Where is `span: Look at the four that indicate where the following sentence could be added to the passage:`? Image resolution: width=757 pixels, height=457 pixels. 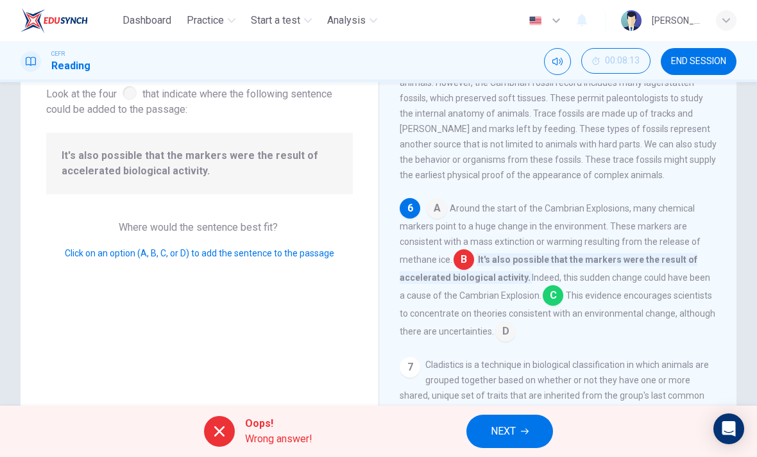 span: Look at the four that indicate where the following sentence could be added to the passage: is located at coordinates (200, 100).